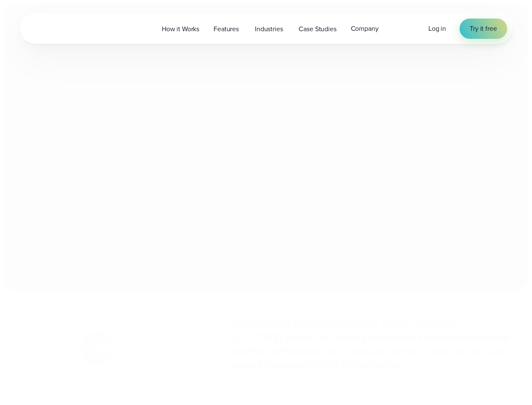  Describe the element at coordinates (180, 29) in the screenshot. I see `a: How it Works` at that location.